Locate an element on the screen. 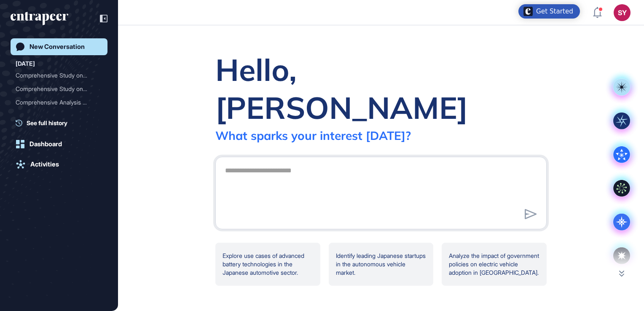 The width and height of the screenshot is (644, 311). div: Comprehensive Analysis of... is located at coordinates (56, 102).